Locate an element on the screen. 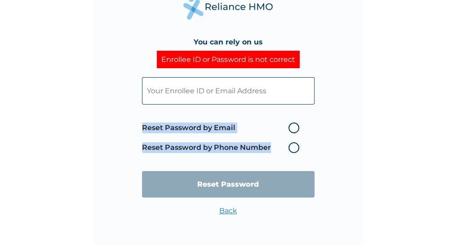 The width and height of the screenshot is (456, 245). label: Reset Password by Phone Number is located at coordinates (223, 148).